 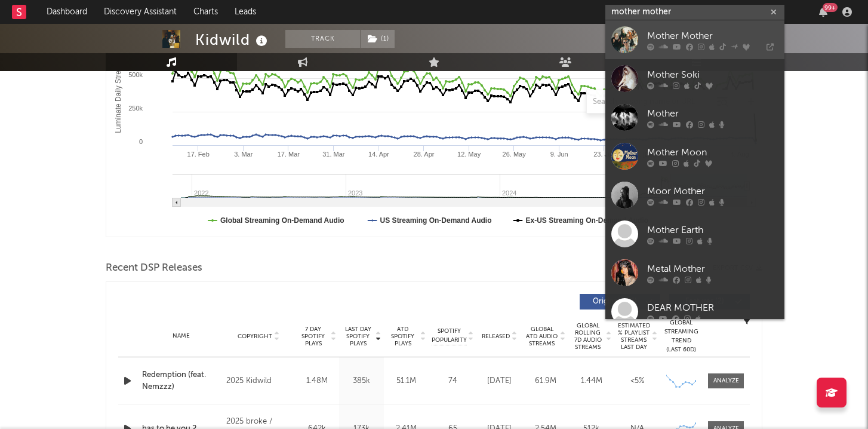 What do you see at coordinates (695, 39) in the screenshot?
I see `a: Mother Mother` at bounding box center [695, 39].